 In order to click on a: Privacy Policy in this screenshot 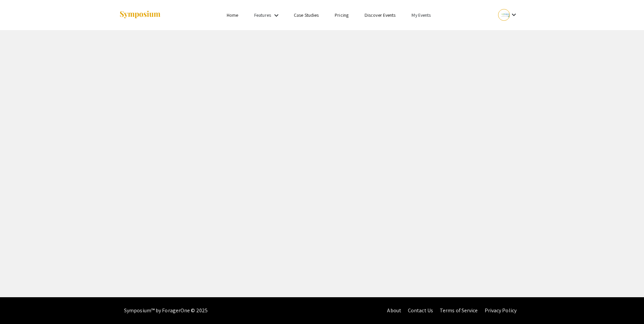, I will do `click(500, 311)`.